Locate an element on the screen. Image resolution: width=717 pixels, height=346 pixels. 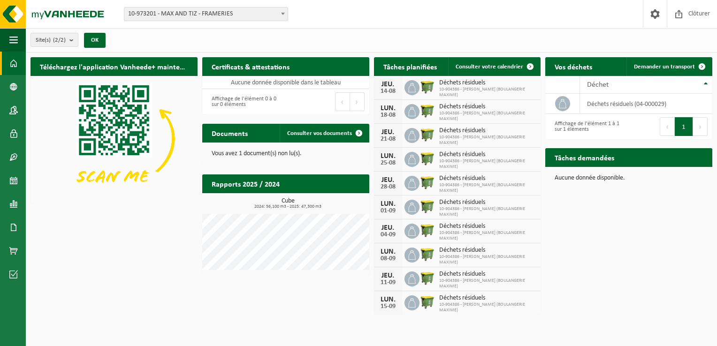
a: Consulter votre calendrier is located at coordinates (494, 67).